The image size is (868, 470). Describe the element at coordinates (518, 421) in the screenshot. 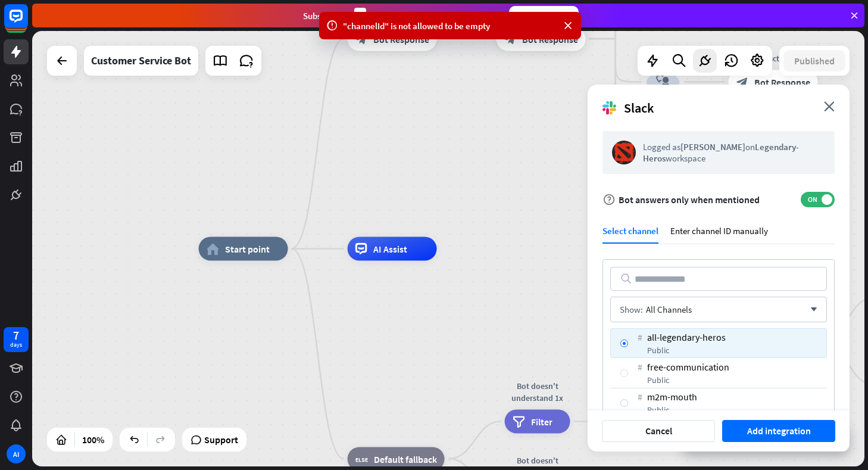

I see `i: filter` at that location.